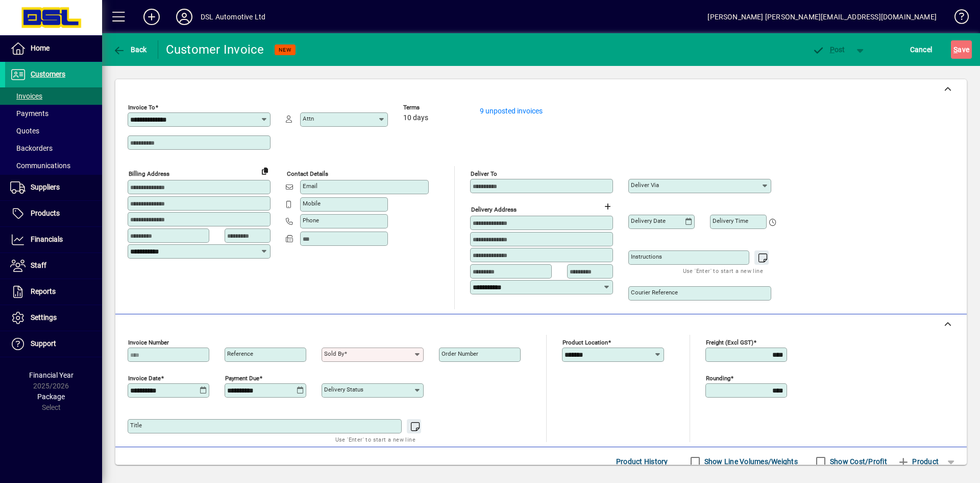  What do you see at coordinates (460, 353) in the screenshot?
I see `mat-label: Order number` at bounding box center [460, 353].